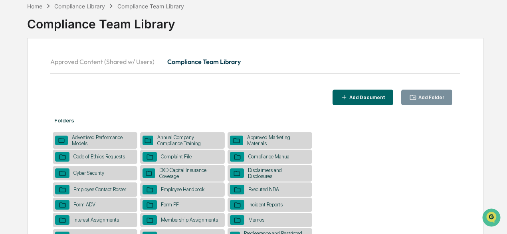 The height and width of the screenshot is (234, 507). I want to click on div: DXD Capital Insurance Coverage, so click(189, 173).